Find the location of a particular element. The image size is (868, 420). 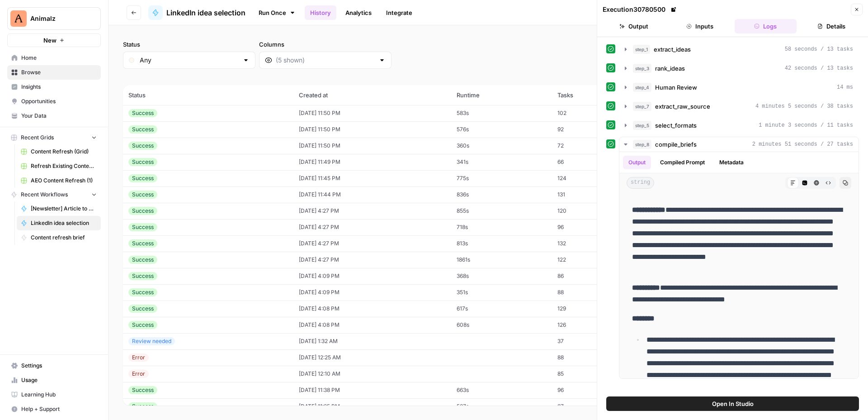

span: 42 seconds / 13 tasks is located at coordinates (819, 68).